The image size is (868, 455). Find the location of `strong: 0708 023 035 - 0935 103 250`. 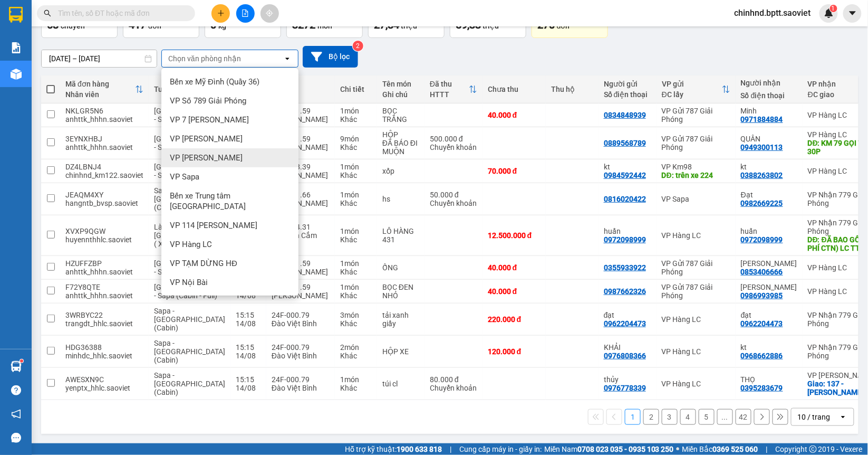

strong: 0708 023 035 - 0935 103 250 is located at coordinates (626, 450).